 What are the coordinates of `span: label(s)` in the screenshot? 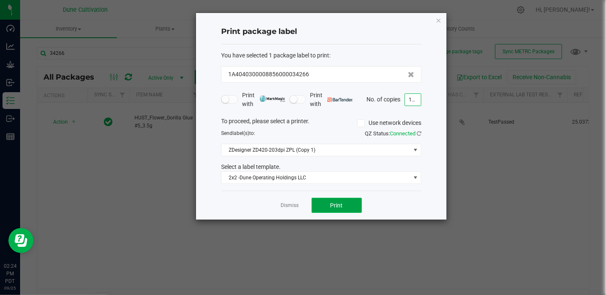 It's located at (241, 133).